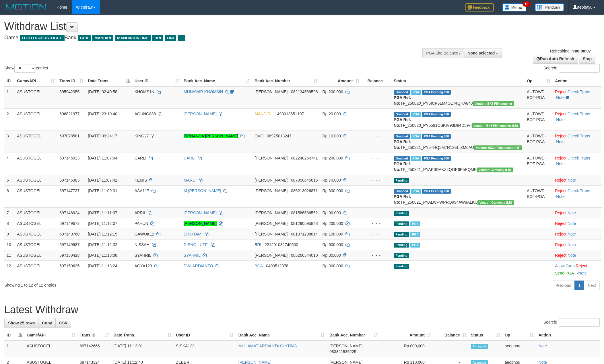 This screenshot has width=604, height=364. I want to click on a: Show 25 rows, so click(21, 323).